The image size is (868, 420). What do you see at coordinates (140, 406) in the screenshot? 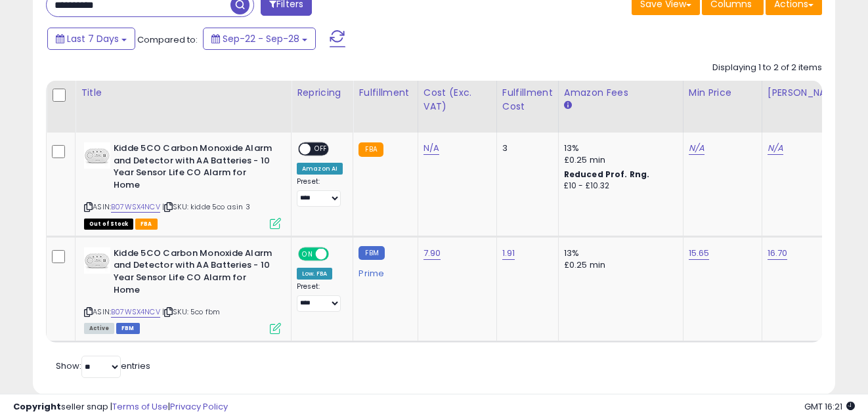
I see `a: Terms of Use` at bounding box center [140, 406].